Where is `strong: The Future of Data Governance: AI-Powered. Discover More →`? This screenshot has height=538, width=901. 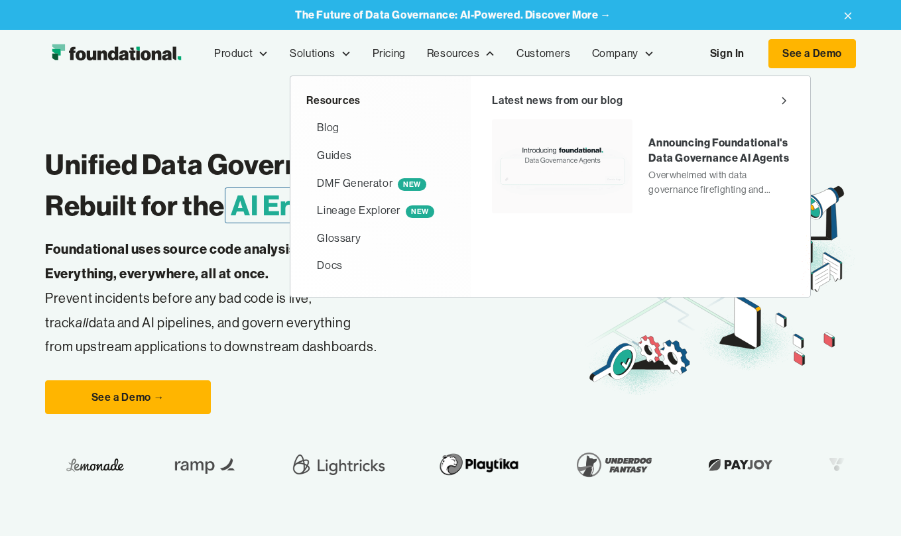 strong: The Future of Data Governance: AI-Powered. Discover More → is located at coordinates (453, 15).